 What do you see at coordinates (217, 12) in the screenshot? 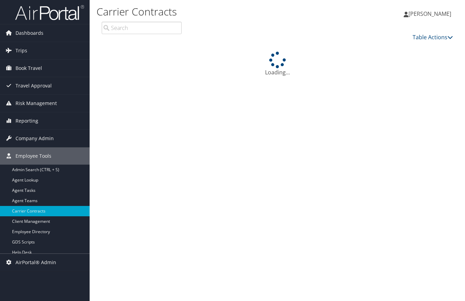
I see `h1: Carrier Contracts` at bounding box center [217, 12].